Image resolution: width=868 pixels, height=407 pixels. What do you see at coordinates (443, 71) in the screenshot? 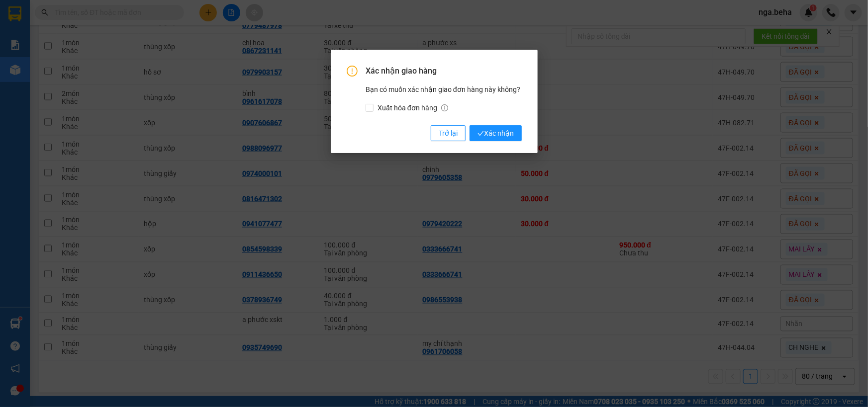
I see `span: Xác nhận giao hàng` at bounding box center [443, 71].